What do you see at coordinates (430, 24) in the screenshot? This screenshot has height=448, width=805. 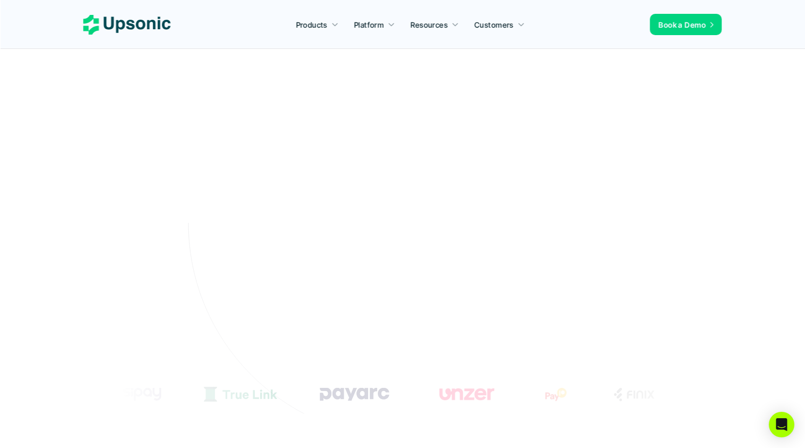 I see `p: Resources` at bounding box center [430, 24].